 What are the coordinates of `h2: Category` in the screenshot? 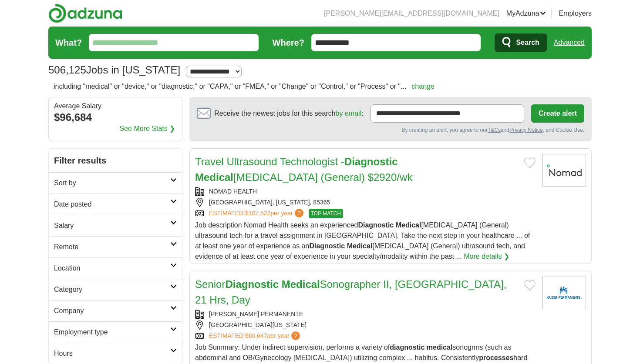 It's located at (112, 290).